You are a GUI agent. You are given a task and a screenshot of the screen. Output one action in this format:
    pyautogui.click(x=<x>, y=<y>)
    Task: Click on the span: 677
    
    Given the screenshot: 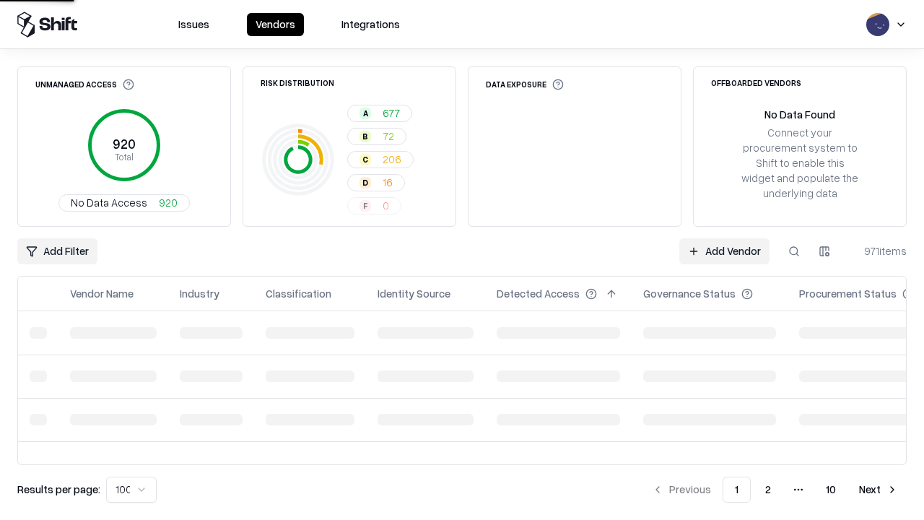 What is the action you would take?
    pyautogui.click(x=391, y=113)
    